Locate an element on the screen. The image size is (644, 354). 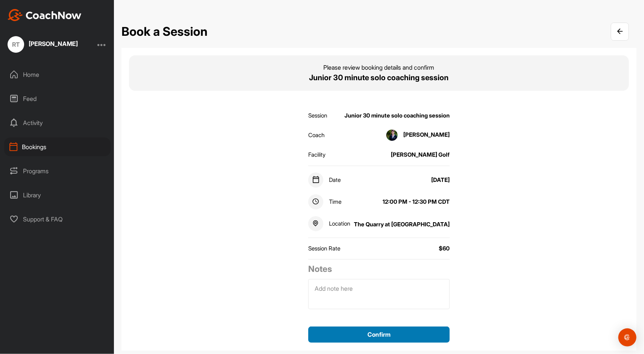
p: Please review booking details and confirm is located at coordinates (379, 67).